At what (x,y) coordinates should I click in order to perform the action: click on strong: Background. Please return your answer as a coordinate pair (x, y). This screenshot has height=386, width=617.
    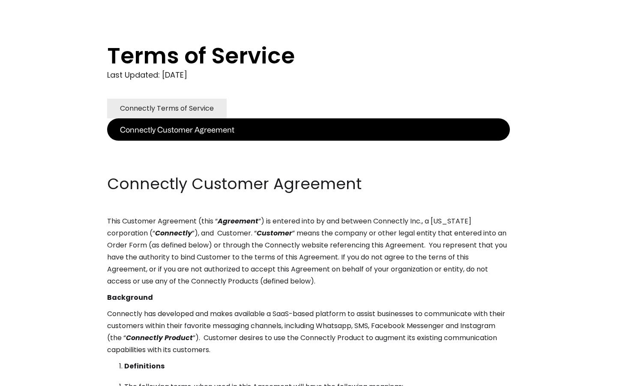
    Looking at the image, I should click on (130, 297).